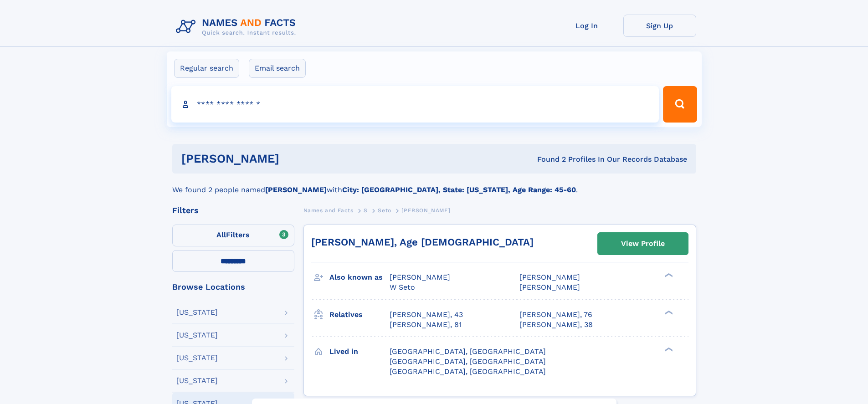 The height and width of the screenshot is (404, 868). I want to click on div: We found 2 people named with ., so click(434, 185).